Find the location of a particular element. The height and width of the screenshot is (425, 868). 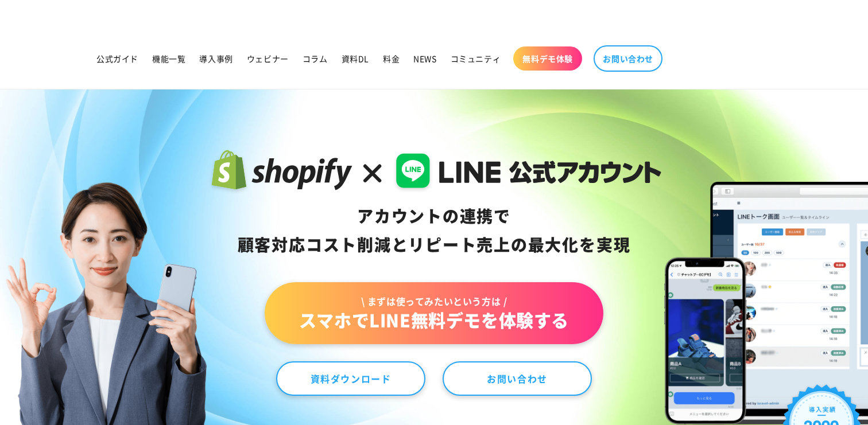

a: NEWS is located at coordinates (424, 59).